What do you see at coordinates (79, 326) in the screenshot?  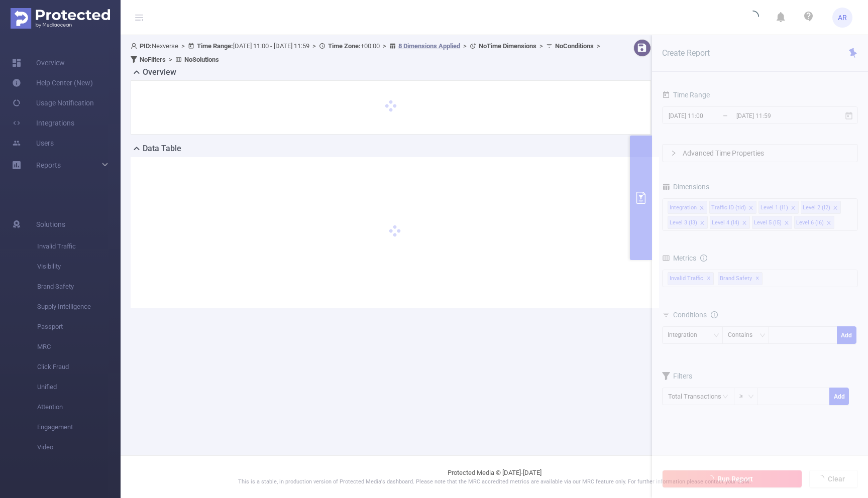 I see `span: Passport` at bounding box center [79, 326].